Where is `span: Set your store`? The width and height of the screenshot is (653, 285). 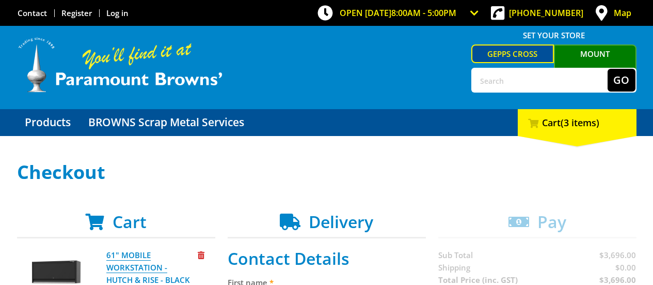 span: Set your store is located at coordinates (554, 35).